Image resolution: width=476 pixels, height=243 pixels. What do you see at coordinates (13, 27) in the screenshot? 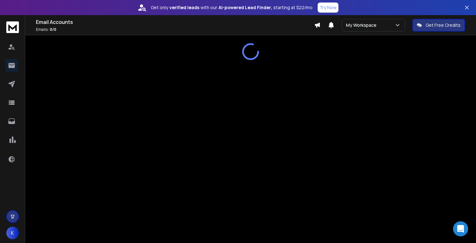
I see `img: logo` at bounding box center [13, 27].